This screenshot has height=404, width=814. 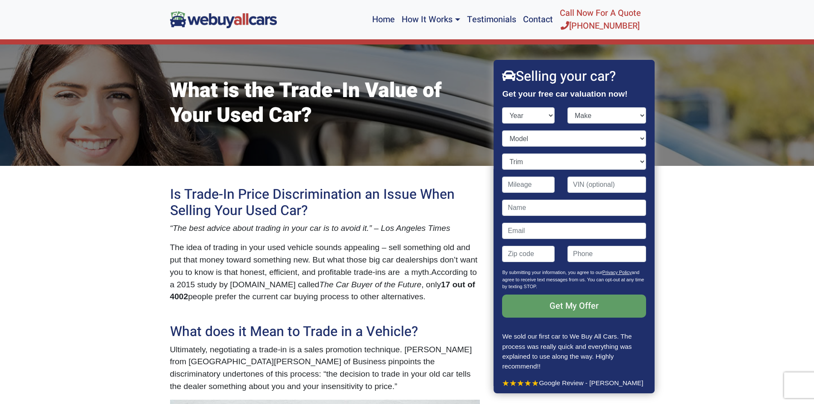 I want to click on input: Phone, so click(x=607, y=254).